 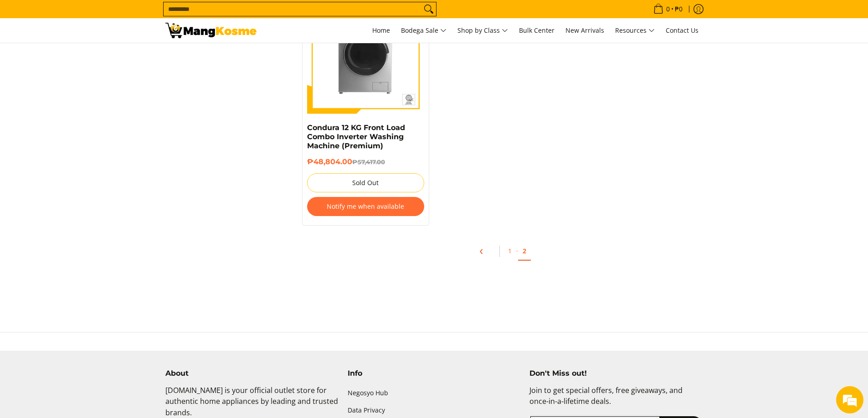 What do you see at coordinates (482, 30) in the screenshot?
I see `a: Shop by Class` at bounding box center [482, 30].